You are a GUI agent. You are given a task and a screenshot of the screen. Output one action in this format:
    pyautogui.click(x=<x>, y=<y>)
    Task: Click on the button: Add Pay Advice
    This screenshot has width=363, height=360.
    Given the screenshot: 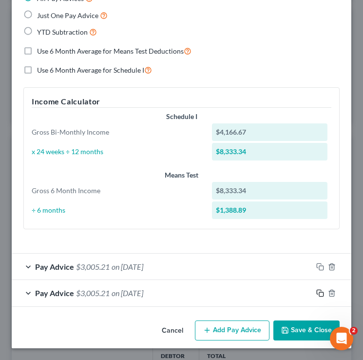 What is the action you would take?
    pyautogui.click(x=232, y=330)
    